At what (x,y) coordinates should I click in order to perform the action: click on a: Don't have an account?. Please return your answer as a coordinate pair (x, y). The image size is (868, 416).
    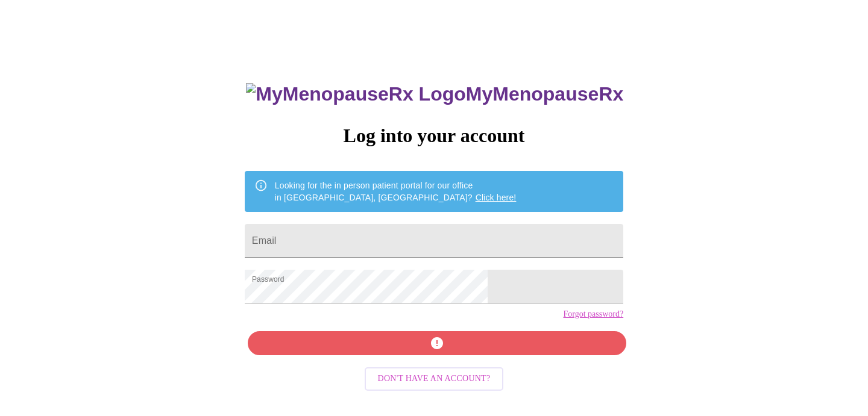
    Looking at the image, I should click on (434, 377).